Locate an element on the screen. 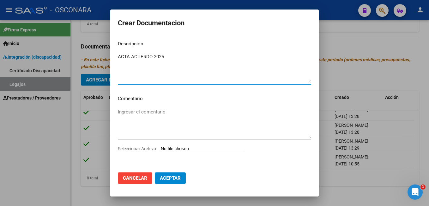 This screenshot has width=429, height=206. button: Aceptar is located at coordinates (170, 178).